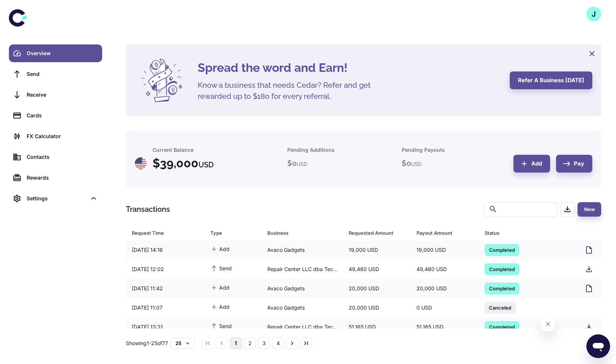 The height and width of the screenshot is (364, 616). I want to click on span: Request Time, so click(167, 233).